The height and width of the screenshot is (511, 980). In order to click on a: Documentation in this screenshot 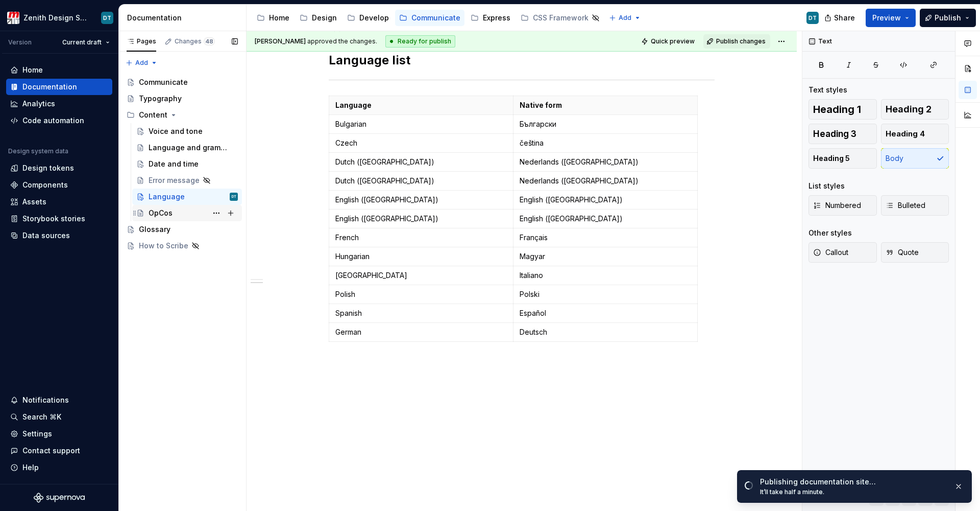, I will do `click(59, 87)`.